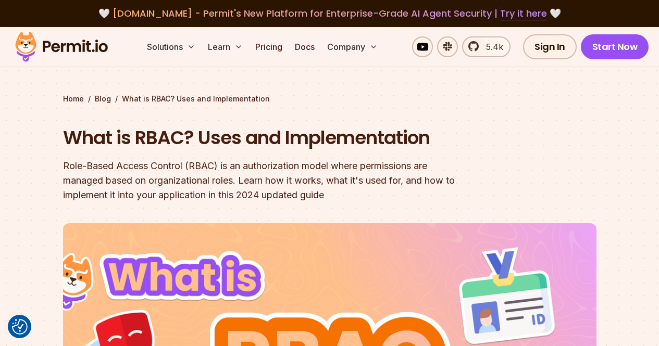 The image size is (659, 346). I want to click on a: Sign In, so click(550, 47).